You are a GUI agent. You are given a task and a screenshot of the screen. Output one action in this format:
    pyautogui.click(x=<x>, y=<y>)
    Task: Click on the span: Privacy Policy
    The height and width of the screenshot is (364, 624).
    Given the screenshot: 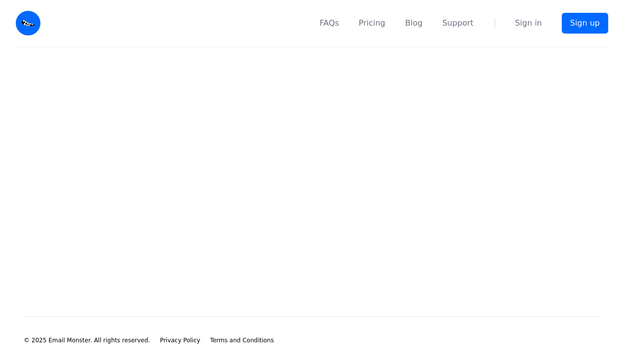 What is the action you would take?
    pyautogui.click(x=180, y=340)
    